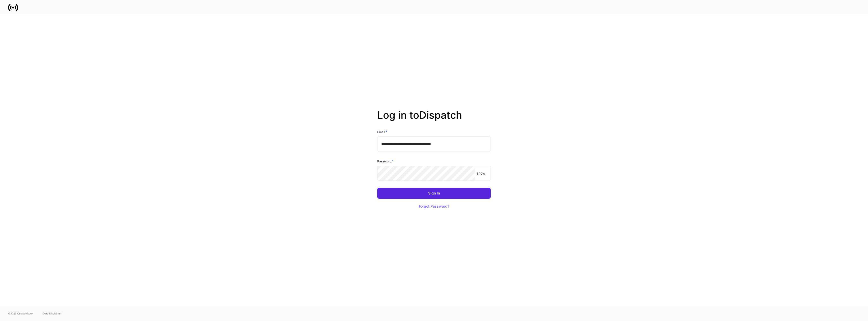  Describe the element at coordinates (434, 207) in the screenshot. I see `button: Forgot Password?` at that location.